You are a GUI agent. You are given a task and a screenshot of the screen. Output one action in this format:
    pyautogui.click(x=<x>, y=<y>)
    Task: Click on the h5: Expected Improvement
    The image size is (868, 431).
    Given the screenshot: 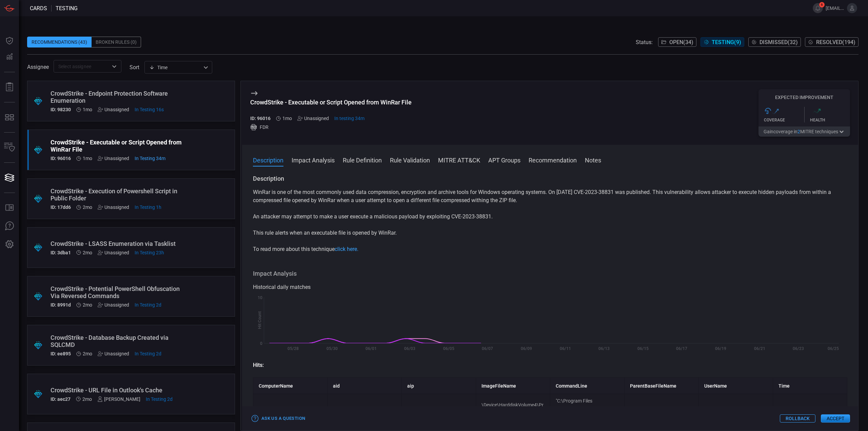 What is the action you would take?
    pyautogui.click(x=804, y=98)
    